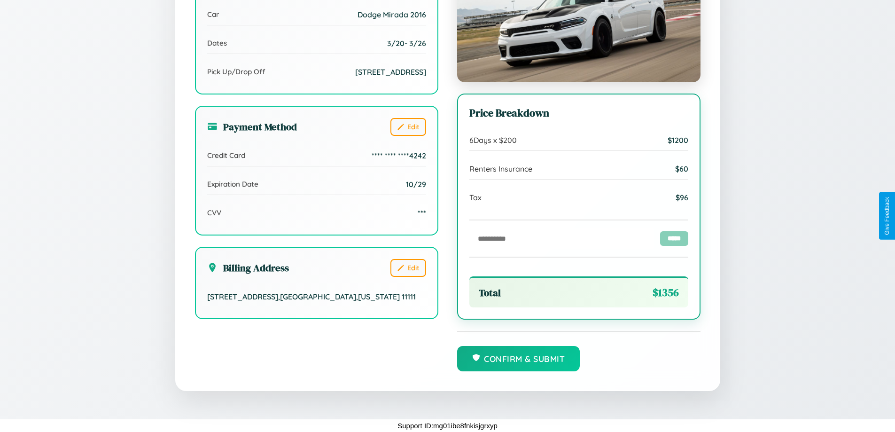  I want to click on h3: Billing Address, so click(248, 267).